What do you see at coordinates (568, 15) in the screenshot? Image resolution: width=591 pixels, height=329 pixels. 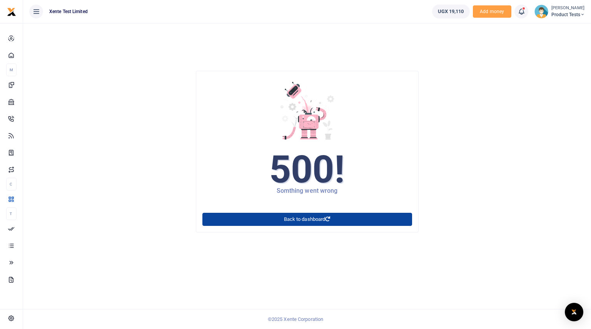 I see `span: Product Tests` at bounding box center [568, 15].